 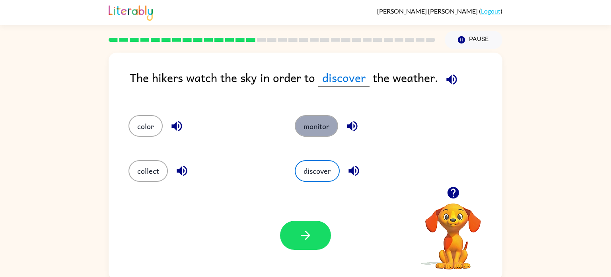 What do you see at coordinates (146, 126) in the screenshot?
I see `button: color` at bounding box center [146, 126].